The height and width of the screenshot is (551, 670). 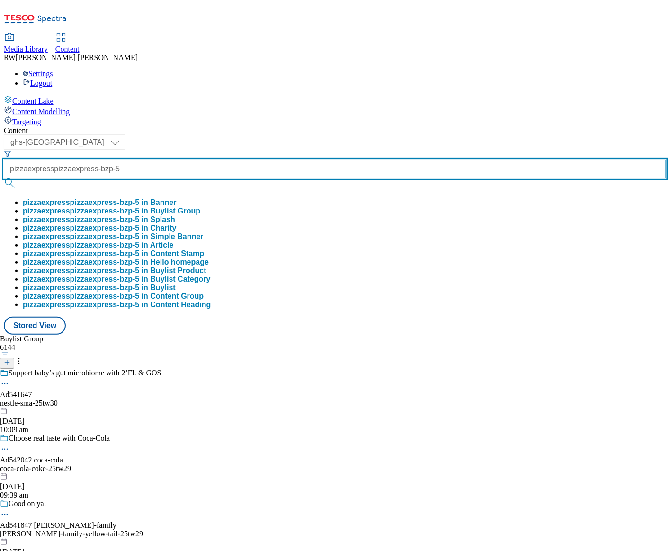 I want to click on button: pizzaexpresspizzaexpress-bzp-5 in Content Group, so click(x=113, y=296).